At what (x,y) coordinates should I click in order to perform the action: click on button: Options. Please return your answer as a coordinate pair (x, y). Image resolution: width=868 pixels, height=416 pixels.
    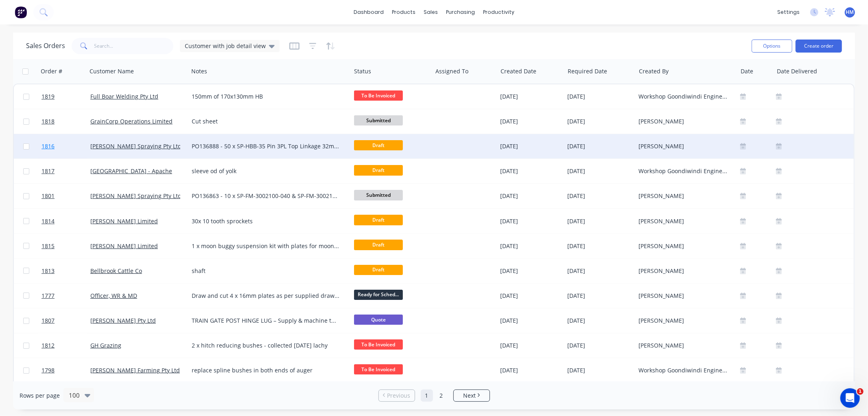
    Looking at the image, I should click on (772, 46).